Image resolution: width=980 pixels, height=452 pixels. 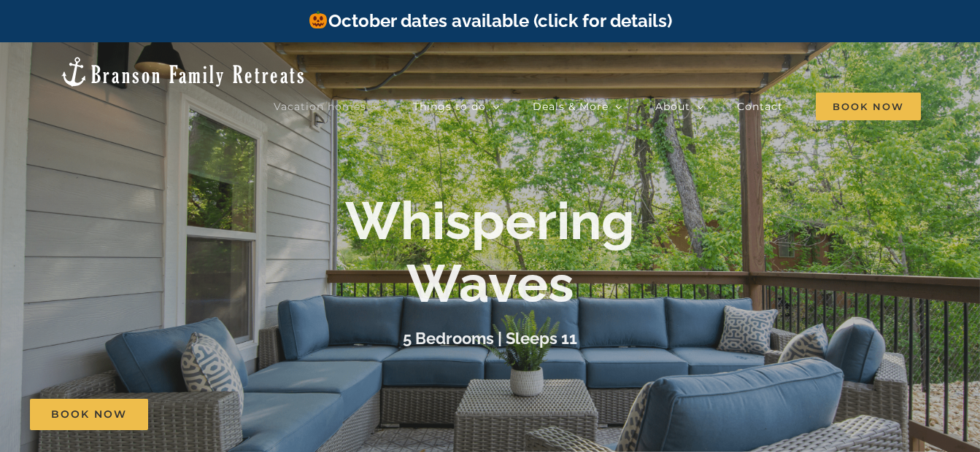 I want to click on nav: Main Menu, so click(x=597, y=106).